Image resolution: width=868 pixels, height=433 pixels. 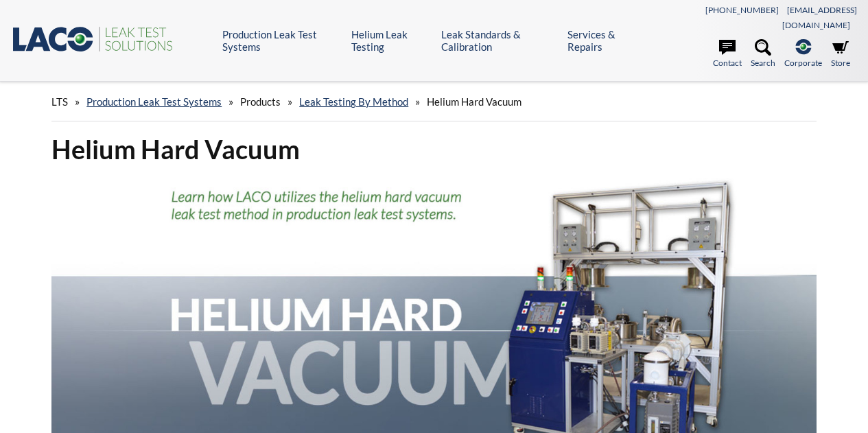 What do you see at coordinates (474, 102) in the screenshot?
I see `span: Helium Hard Vacuum` at bounding box center [474, 102].